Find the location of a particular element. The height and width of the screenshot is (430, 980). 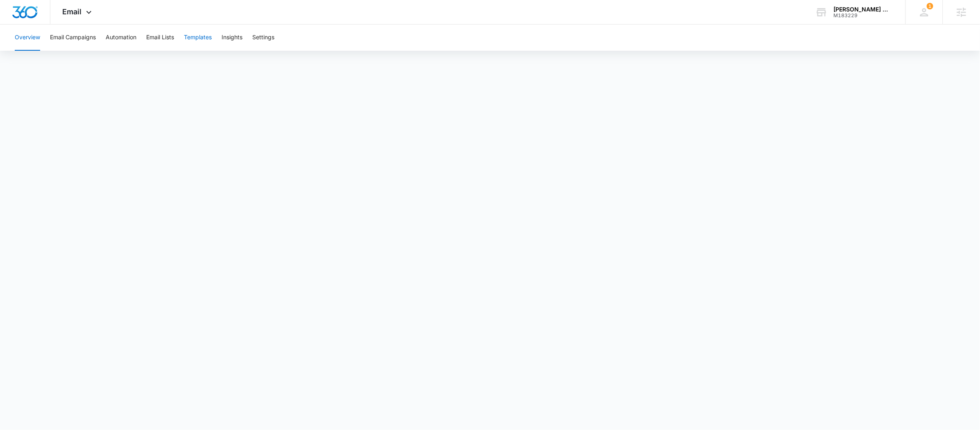

button: Automation is located at coordinates (121, 37).